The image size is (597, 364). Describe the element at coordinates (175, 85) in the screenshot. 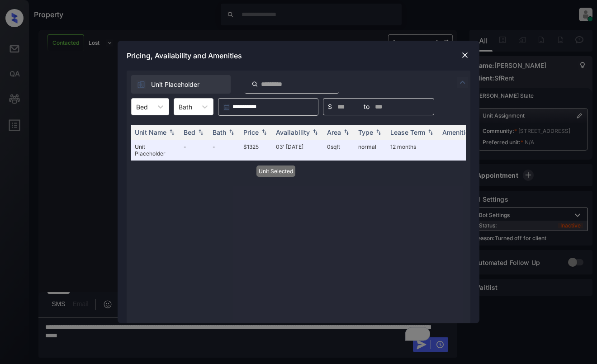

I see `span: Unit Placeholder` at that location.